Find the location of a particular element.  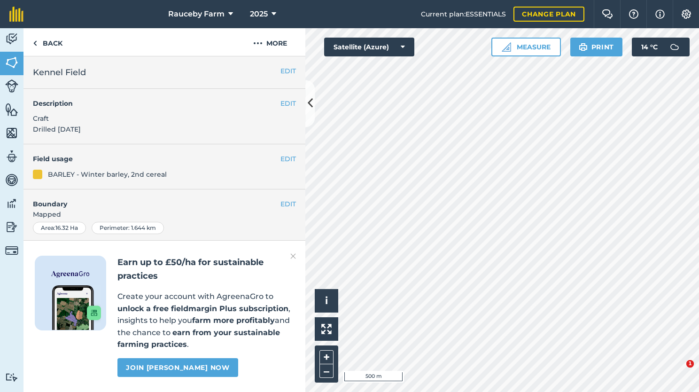

h4: Description is located at coordinates (164, 103).